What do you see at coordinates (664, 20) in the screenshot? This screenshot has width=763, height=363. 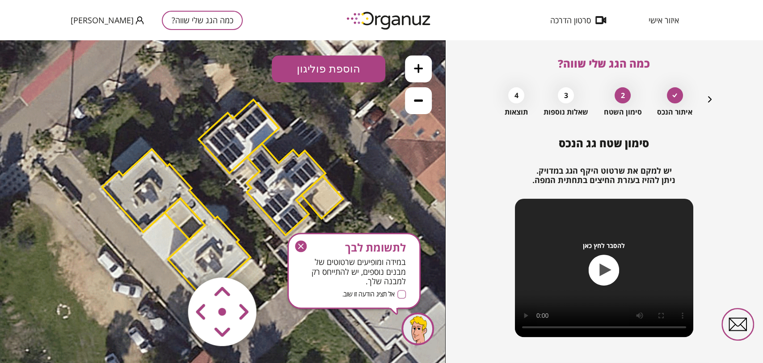 I see `button: איזור אישי` at bounding box center [664, 20].